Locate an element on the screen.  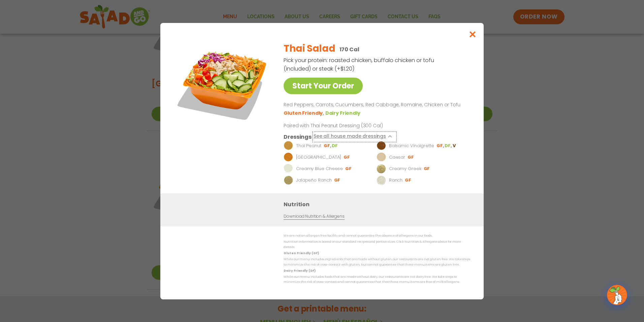
p: Thai Peanut is located at coordinates (309, 145).